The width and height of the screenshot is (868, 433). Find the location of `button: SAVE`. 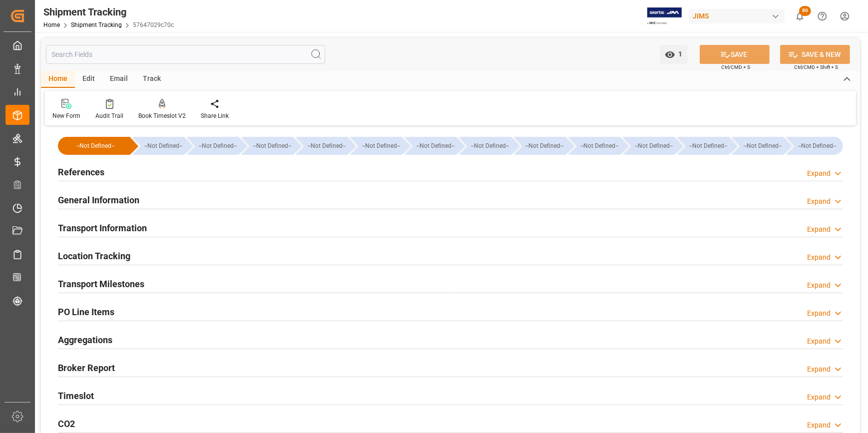

button: SAVE is located at coordinates (735, 54).